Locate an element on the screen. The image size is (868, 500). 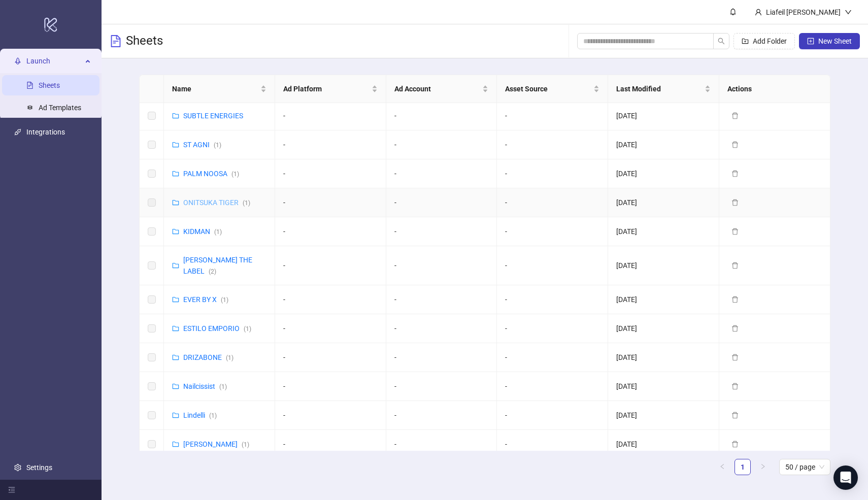
span: Asset Source is located at coordinates (548, 89).